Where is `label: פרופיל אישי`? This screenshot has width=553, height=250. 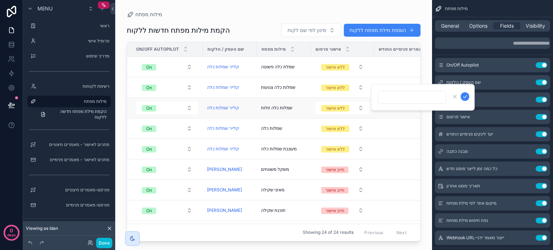 label: פרופיל אישי is located at coordinates (74, 41).